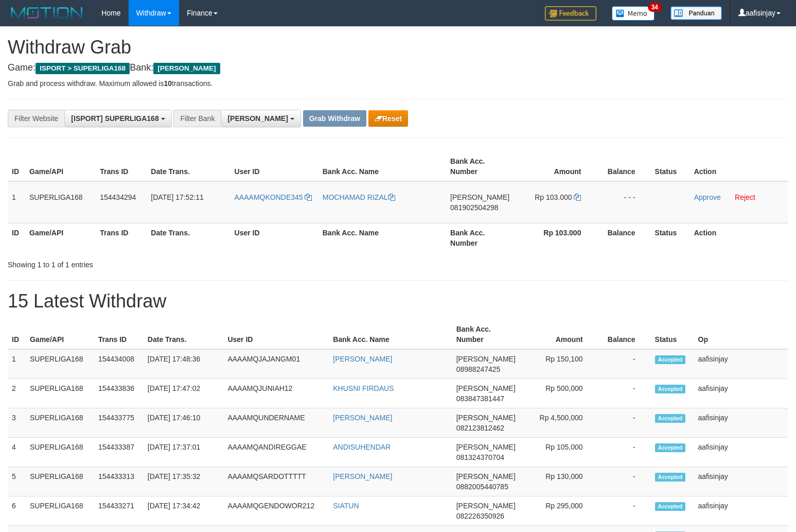  Describe the element at coordinates (740, 237) in the screenshot. I see `th: Action` at that location.